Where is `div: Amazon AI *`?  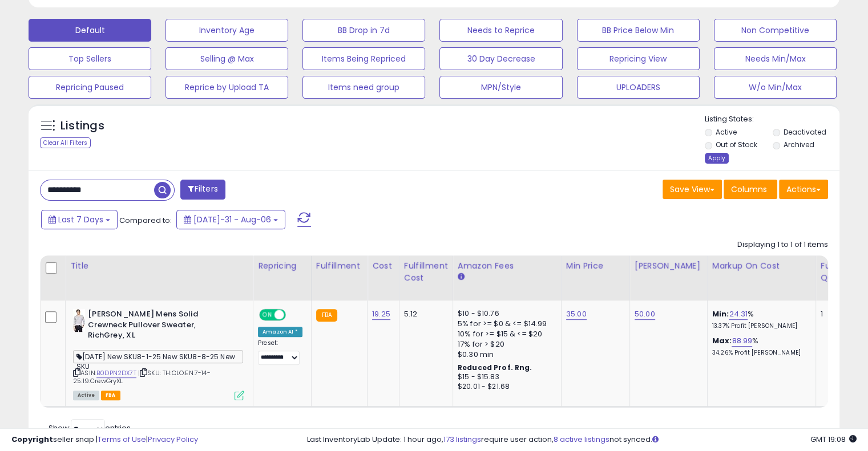
div: Amazon AI * is located at coordinates (280, 332).